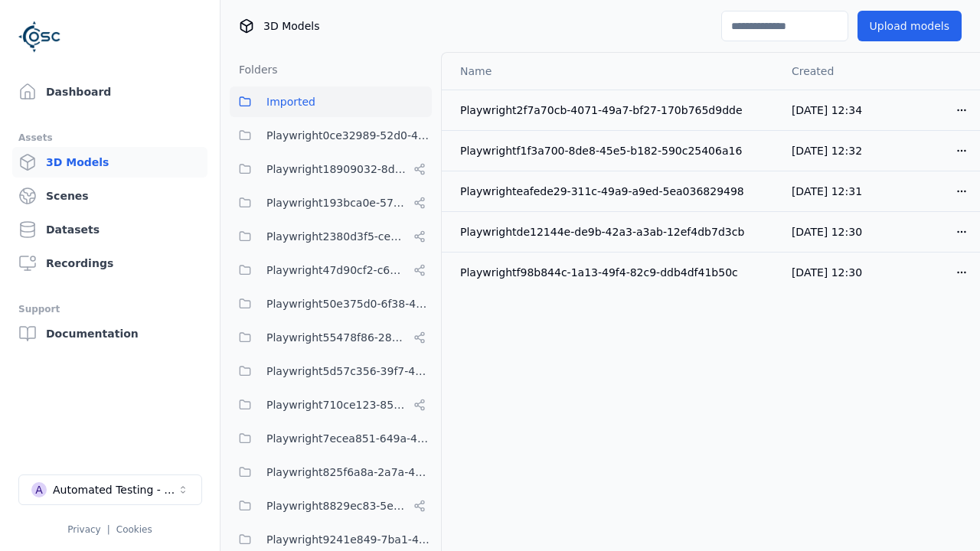  What do you see at coordinates (613, 272) in the screenshot?
I see `div: Playwrightf98b844c-1a13-49f4-82c9-ddb4df41b50c` at bounding box center [613, 272].